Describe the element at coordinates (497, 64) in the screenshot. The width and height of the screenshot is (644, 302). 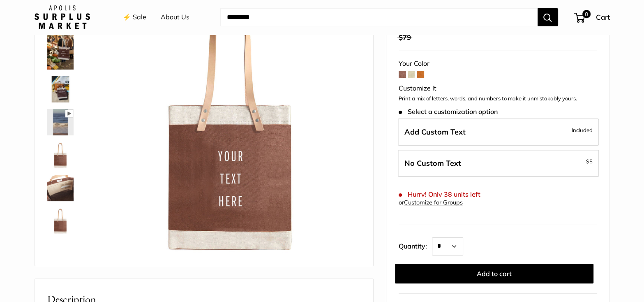
I see `div: Your Color` at that location.